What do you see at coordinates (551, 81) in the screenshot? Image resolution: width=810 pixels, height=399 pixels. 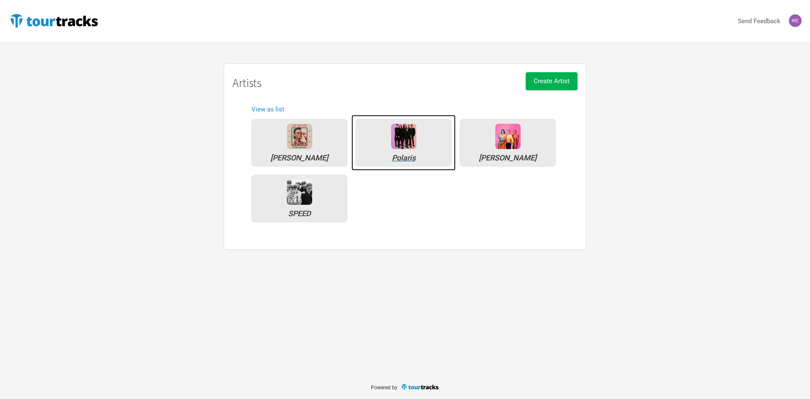 I see `button: Create Artist` at bounding box center [551, 81].